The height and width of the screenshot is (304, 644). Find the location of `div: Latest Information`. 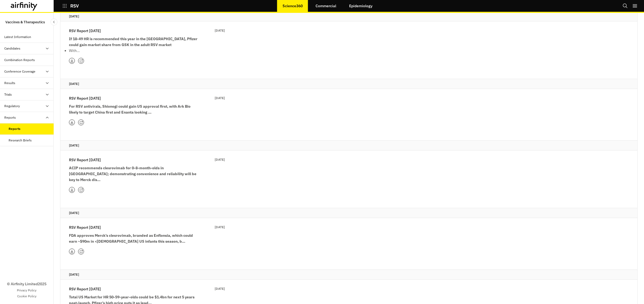

div: Latest Information is located at coordinates (18, 37).